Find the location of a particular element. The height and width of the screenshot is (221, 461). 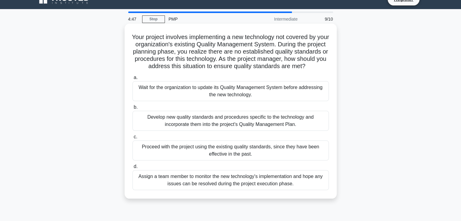

h5: Your project involves implementing a new technology not covered by your organization's existing Q... is located at coordinates (230, 52).